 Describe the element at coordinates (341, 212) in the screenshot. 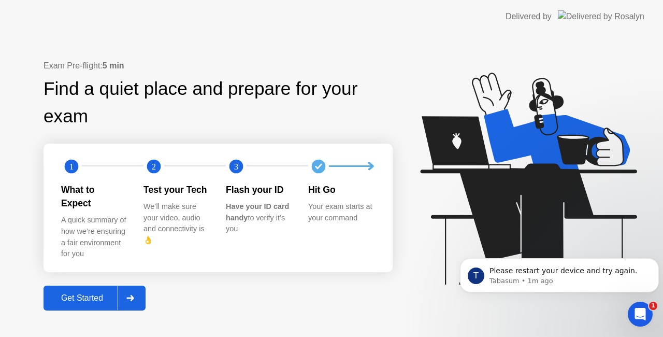

I see `div: Your exam starts at your command` at that location.